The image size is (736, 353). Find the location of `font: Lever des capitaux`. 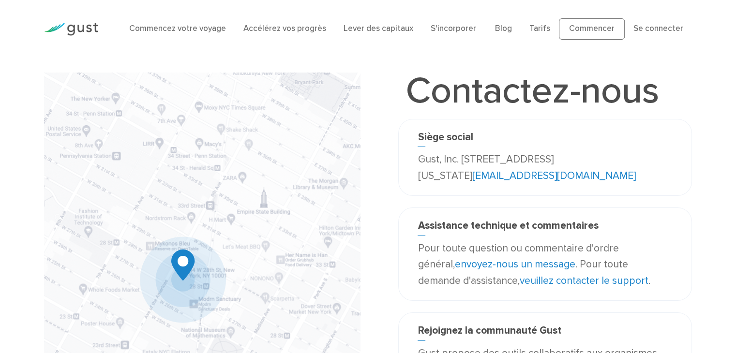

font: Lever des capitaux is located at coordinates (378, 29).